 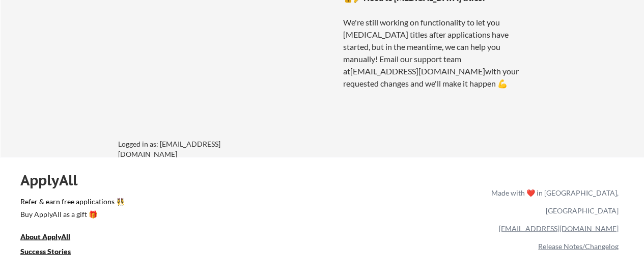 What do you see at coordinates (52, 236) in the screenshot?
I see `a: About ApplyAll` at bounding box center [52, 236].